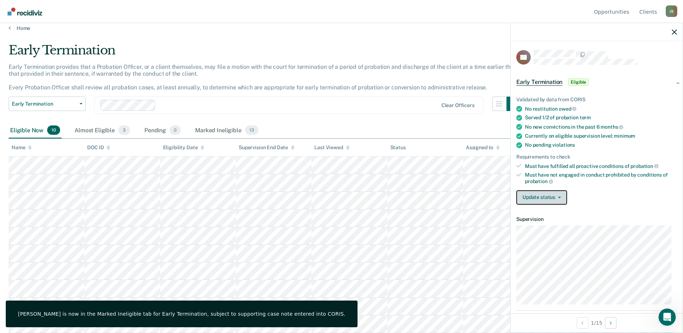 Image resolution: width=683 pixels, height=333 pixels. What do you see at coordinates (612, 127) in the screenshot?
I see `span: months` at bounding box center [612, 127].